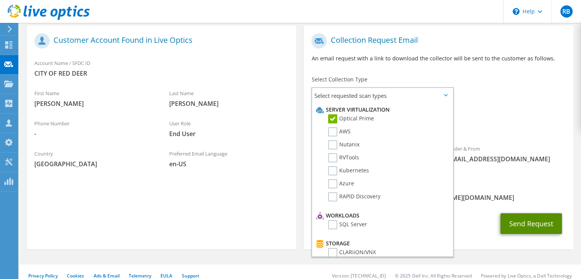  Describe the element at coordinates (382, 96) in the screenshot. I see `span: Select requested scan types` at that location.